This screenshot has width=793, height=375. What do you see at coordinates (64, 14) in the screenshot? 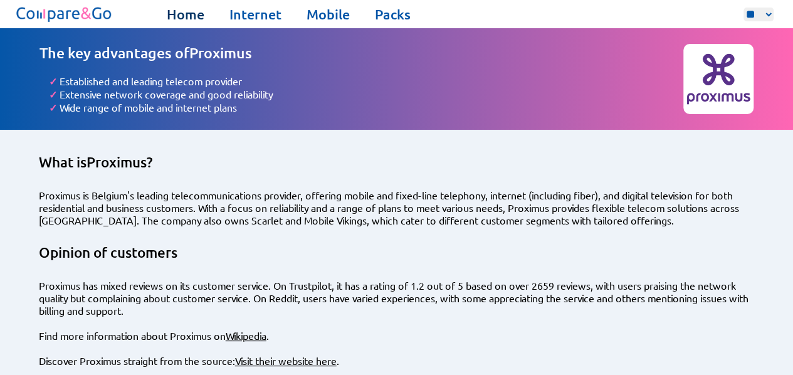
I see `img: Logo of Compare&Go` at bounding box center [64, 14].